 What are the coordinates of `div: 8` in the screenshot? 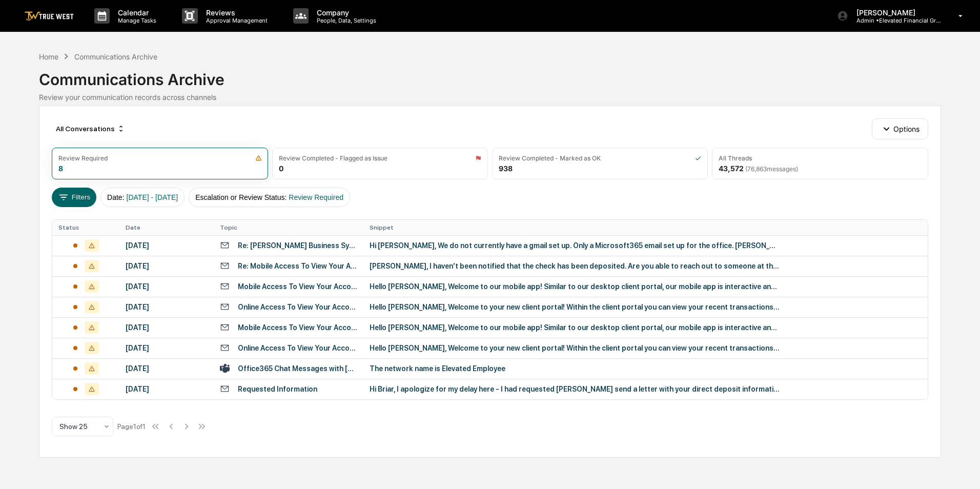 It's located at (61, 168).